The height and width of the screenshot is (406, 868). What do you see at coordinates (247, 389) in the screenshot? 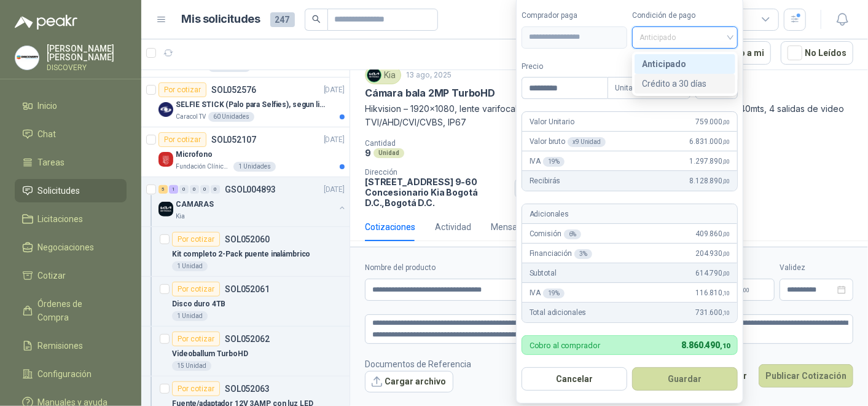
I see `p: SOL052063` at bounding box center [247, 389].